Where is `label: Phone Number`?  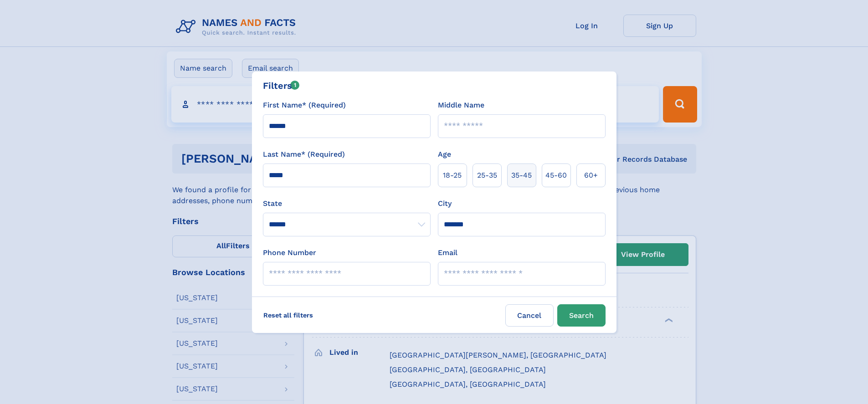 label: Phone Number is located at coordinates (289, 253).